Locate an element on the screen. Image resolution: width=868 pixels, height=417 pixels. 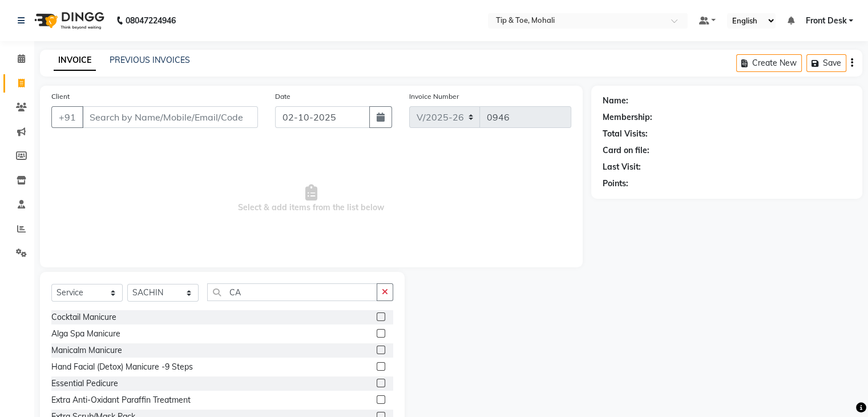
a: INVOICE is located at coordinates (75, 60).